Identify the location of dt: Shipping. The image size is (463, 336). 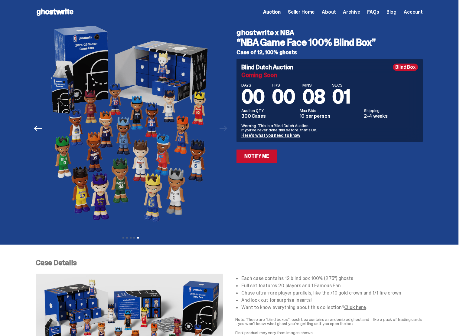
(391, 110).